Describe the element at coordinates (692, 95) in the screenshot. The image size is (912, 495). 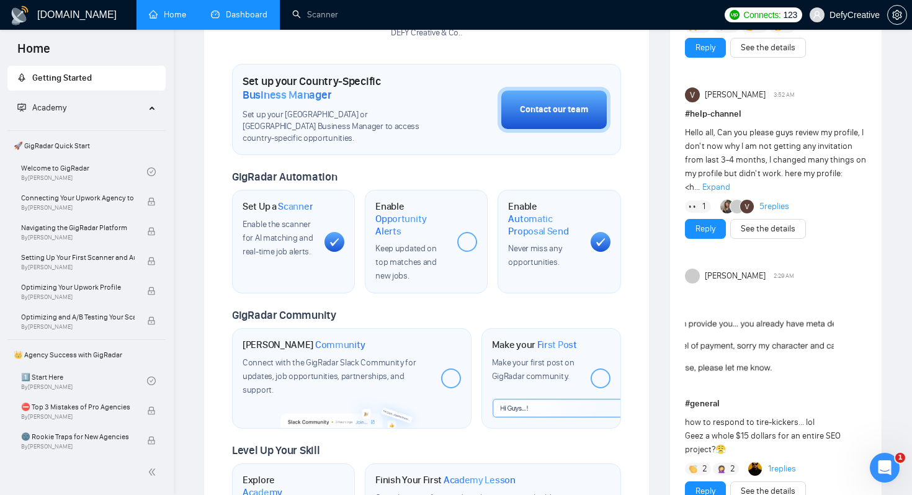
I see `img: Vishal Suthar` at that location.